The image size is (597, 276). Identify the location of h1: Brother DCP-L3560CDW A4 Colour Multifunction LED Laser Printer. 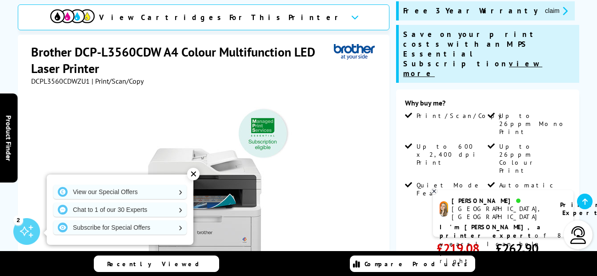
(182, 60).